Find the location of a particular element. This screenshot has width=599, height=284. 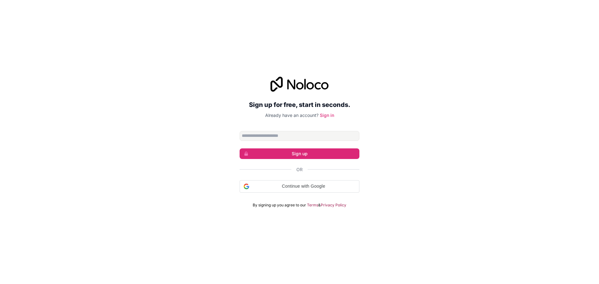

span: Continue with Google is located at coordinates (304, 186).